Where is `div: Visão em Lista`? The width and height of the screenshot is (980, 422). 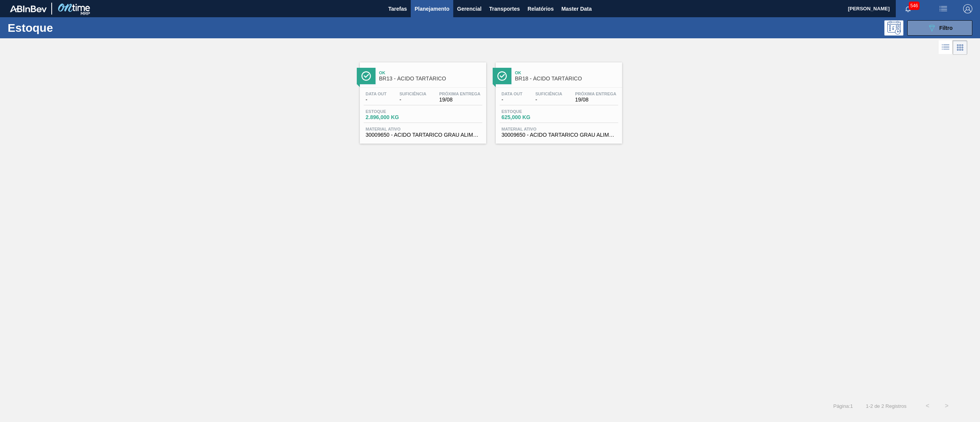 div: Visão em Lista is located at coordinates (945, 47).